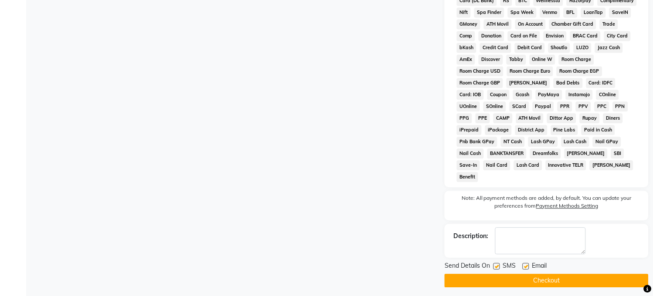  Describe the element at coordinates (468, 165) in the screenshot. I see `span: Save-In` at that location.